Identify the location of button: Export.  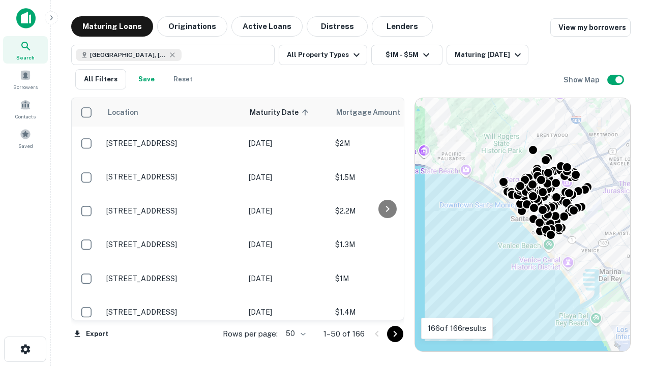
(91, 334).